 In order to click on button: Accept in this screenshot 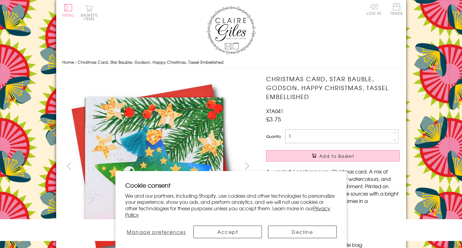, I will do `click(227, 232)`.